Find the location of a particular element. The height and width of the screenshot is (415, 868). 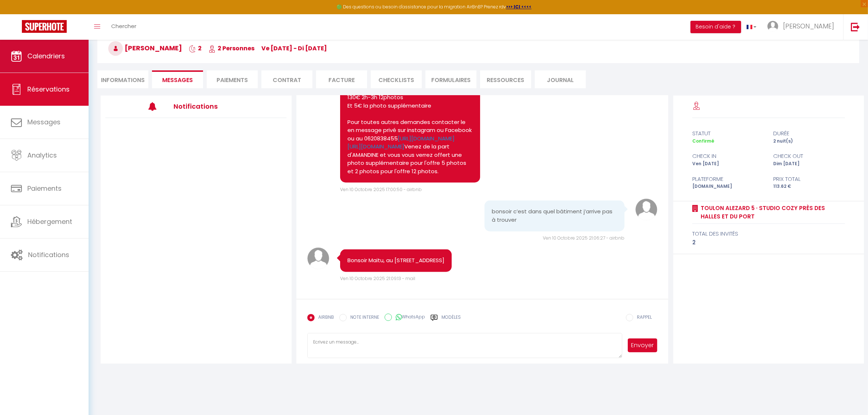

img: logout is located at coordinates (855, 27).